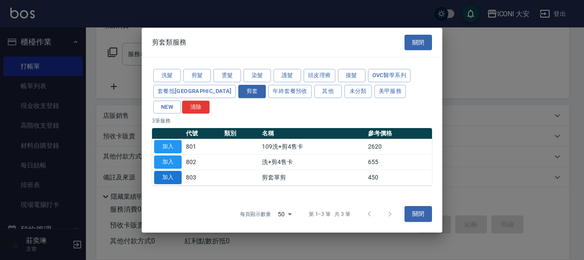  What do you see at coordinates (389, 76) in the screenshot?
I see `button: ovc醫學系列` at bounding box center [389, 76].